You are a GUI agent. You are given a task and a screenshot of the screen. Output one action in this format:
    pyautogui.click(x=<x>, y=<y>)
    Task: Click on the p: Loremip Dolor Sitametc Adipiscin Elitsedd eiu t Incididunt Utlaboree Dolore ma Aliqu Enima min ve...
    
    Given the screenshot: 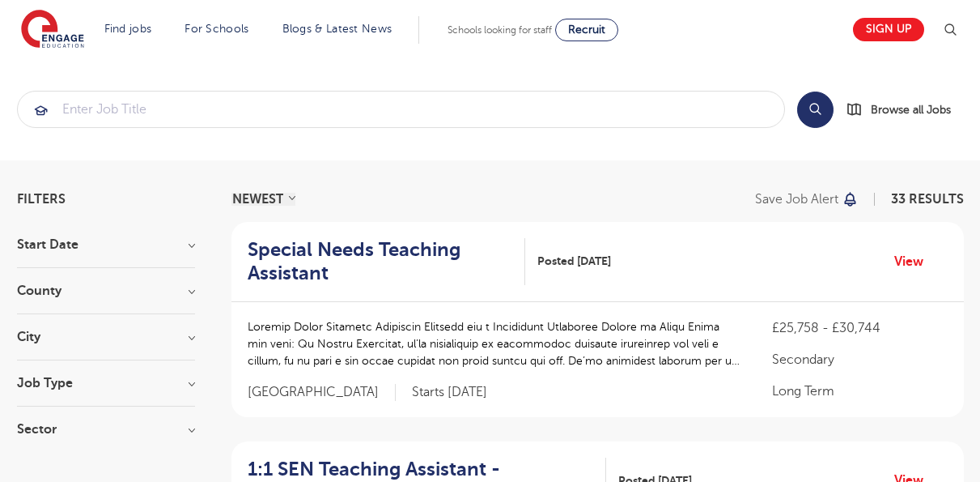 What is the action you would take?
    pyautogui.click(x=494, y=344)
    